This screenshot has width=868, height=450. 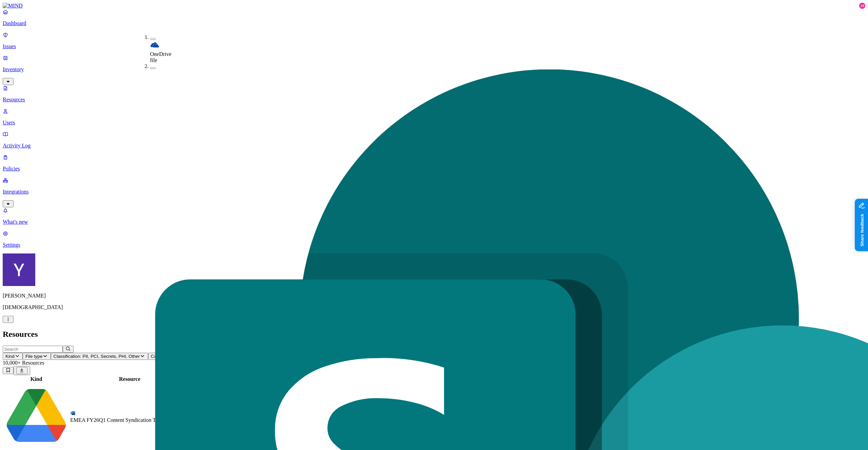 What do you see at coordinates (434, 191) in the screenshot?
I see `a: Integrations` at bounding box center [434, 191].